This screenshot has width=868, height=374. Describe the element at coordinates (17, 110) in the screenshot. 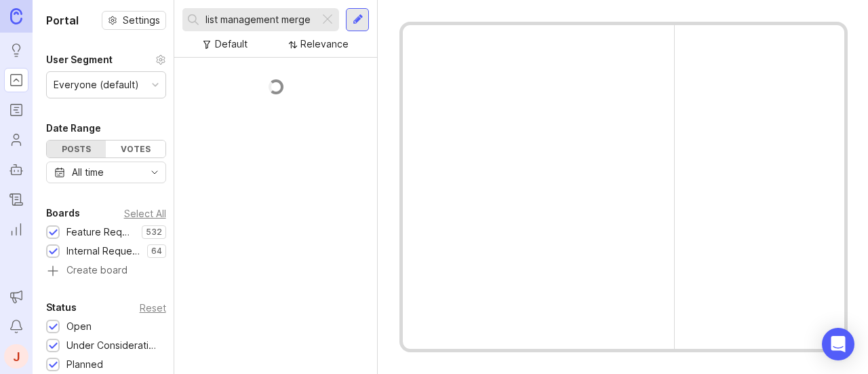

I see `a: Roadmaps` at that location.